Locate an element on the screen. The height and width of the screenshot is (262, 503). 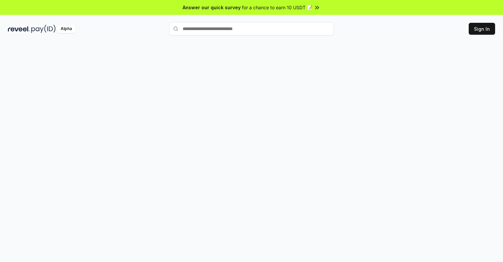
span: for a chance to earn 10 USDT 📝 is located at coordinates (277, 7).